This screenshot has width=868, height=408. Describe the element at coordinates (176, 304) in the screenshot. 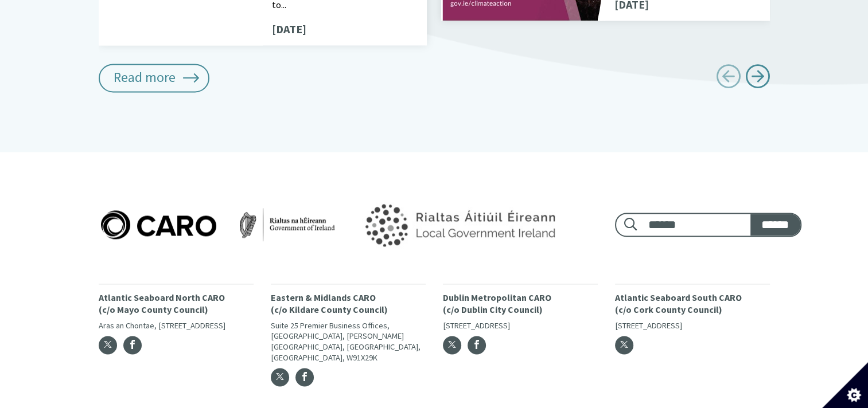

I see `p: Atlantic Seaboard North CARO (c/o Mayo County Council)` at that location.